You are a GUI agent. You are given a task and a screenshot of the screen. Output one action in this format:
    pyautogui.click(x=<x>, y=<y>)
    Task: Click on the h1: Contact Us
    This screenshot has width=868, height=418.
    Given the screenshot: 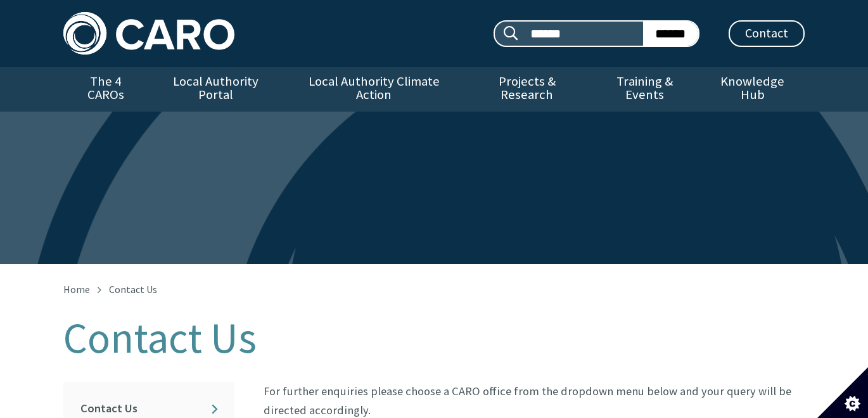 What is the action you would take?
    pyautogui.click(x=434, y=338)
    